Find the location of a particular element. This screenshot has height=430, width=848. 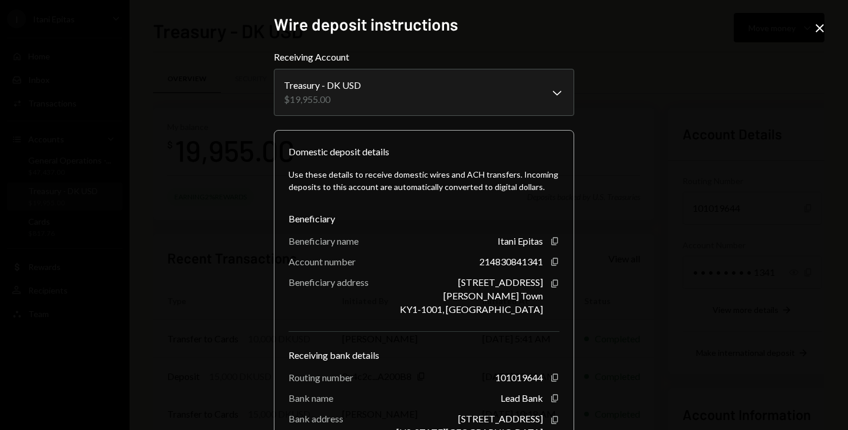

div: Routing number is located at coordinates (321, 377).